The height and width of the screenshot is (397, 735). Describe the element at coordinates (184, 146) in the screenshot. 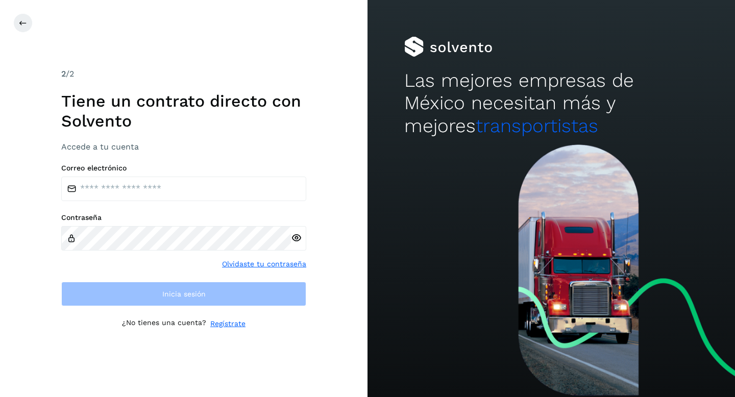

I see `h3: Accede a tu cuenta` at that location.